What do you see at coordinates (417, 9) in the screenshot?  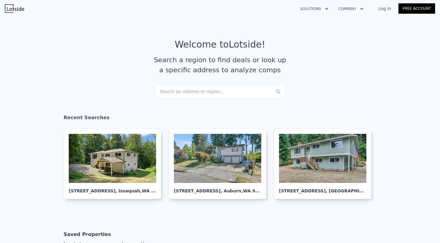 I see `a: Free Account` at bounding box center [417, 9].